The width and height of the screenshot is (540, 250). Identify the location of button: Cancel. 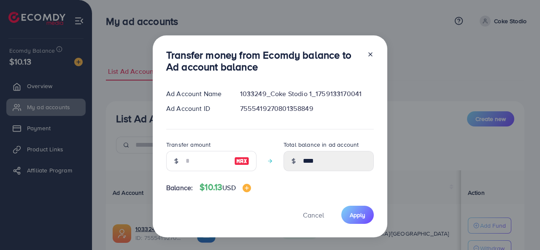
(313, 215).